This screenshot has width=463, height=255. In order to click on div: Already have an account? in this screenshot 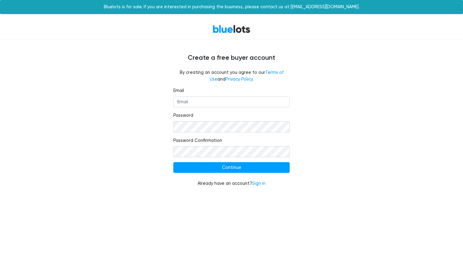, I will do `click(232, 183)`.